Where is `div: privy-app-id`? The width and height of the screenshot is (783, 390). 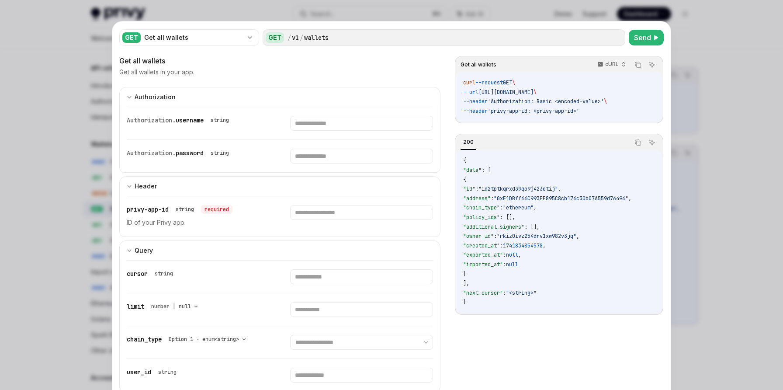
div: privy-app-id is located at coordinates (179, 209).